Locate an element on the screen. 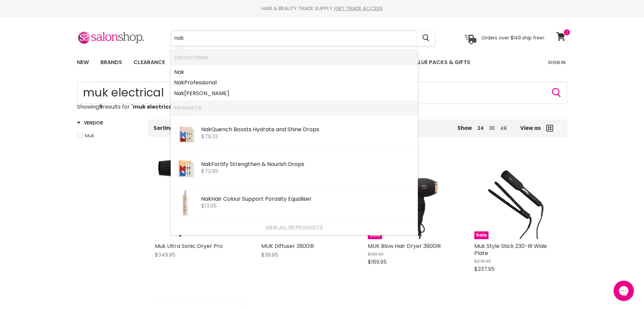 The width and height of the screenshot is (644, 310). span: $79.33 is located at coordinates (210, 136).